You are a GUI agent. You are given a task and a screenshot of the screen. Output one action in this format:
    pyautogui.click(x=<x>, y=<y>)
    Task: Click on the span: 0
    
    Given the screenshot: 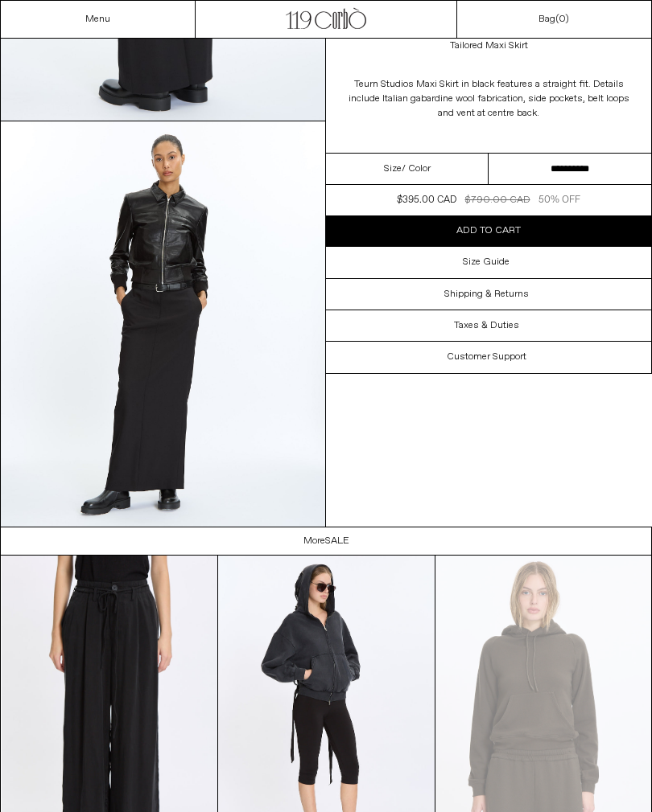 What is the action you would take?
    pyautogui.click(x=561, y=19)
    